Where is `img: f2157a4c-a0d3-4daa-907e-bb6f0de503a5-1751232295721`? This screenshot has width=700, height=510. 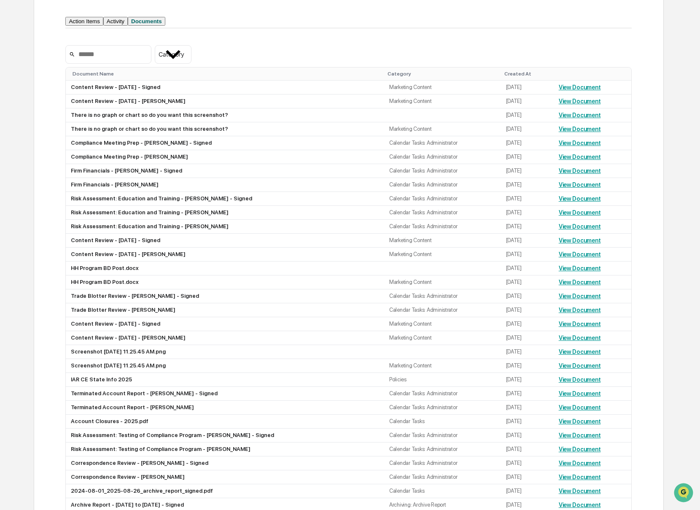
img: f2157a4c-a0d3-4daa-907e-bb6f0de503a5-1751232295721 is located at coordinates (11, 11).